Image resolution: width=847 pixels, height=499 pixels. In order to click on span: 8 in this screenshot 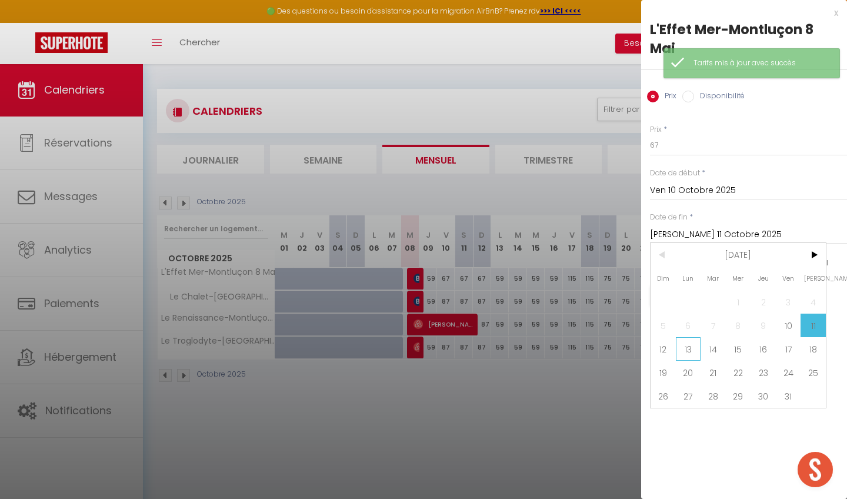, I will do `click(738, 325)`.